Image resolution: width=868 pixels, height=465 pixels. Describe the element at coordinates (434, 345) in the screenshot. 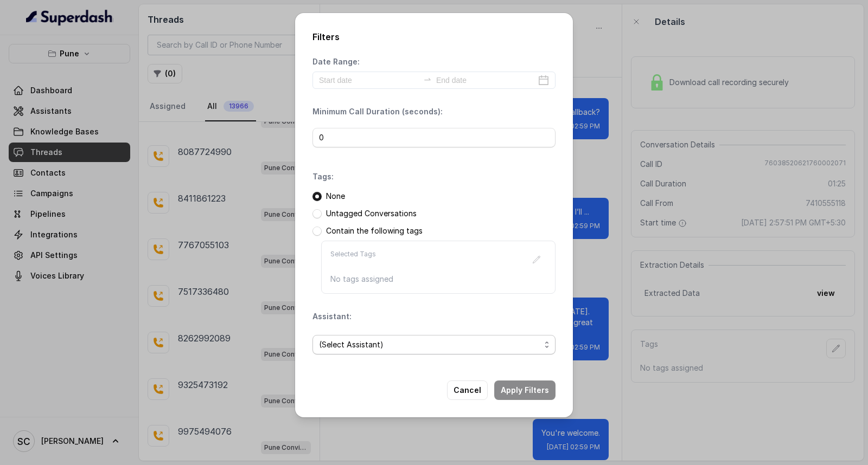

I see `button: (Select Assistant)` at that location.